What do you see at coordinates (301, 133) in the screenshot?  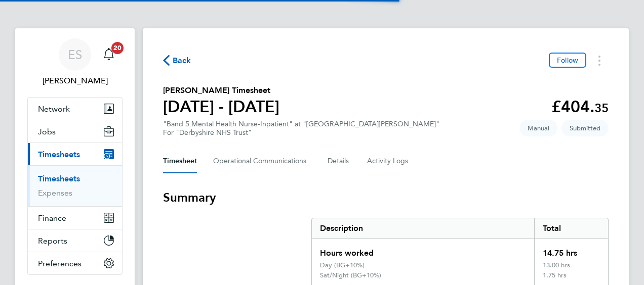 I see `div: For "Derbyshire NHS Trust"` at bounding box center [301, 133].